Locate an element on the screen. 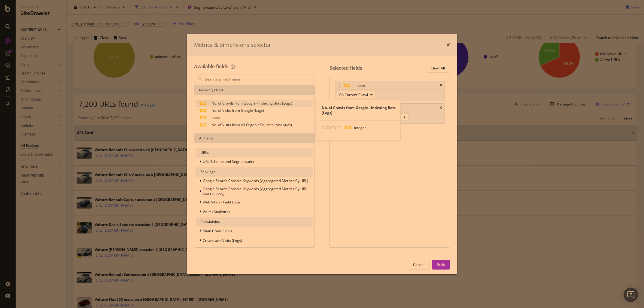  button: Clear All is located at coordinates (438, 68).